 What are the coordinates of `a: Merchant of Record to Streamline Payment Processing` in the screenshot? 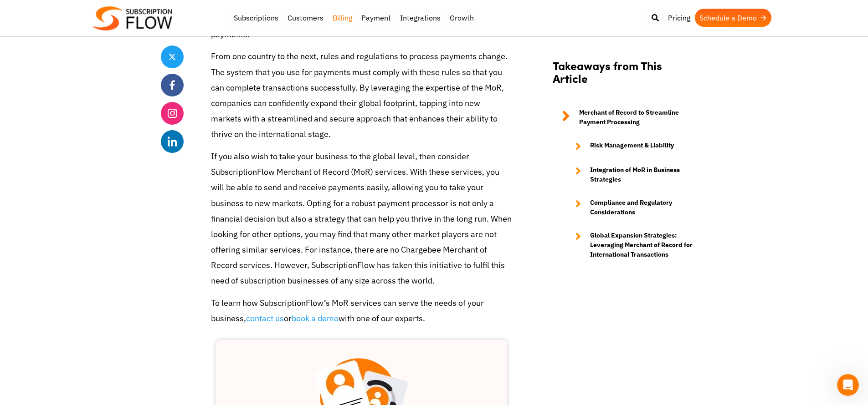 It's located at (625, 117).